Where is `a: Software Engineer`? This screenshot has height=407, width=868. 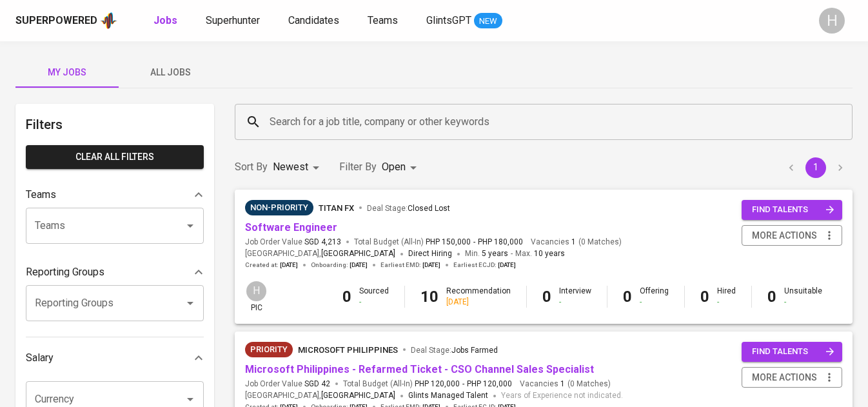
a: Software Engineer is located at coordinates (290, 227).